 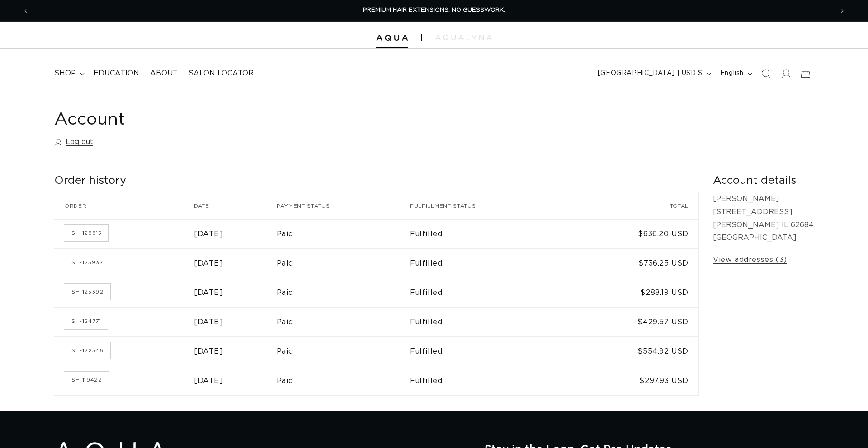 I want to click on button: Previous announcement, so click(x=26, y=11).